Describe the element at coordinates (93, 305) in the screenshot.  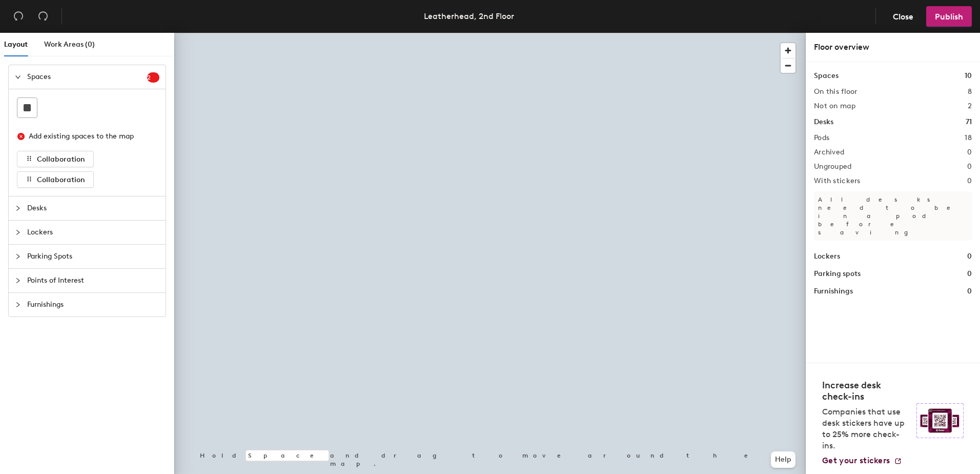
I see `span: Furnishings` at that location.